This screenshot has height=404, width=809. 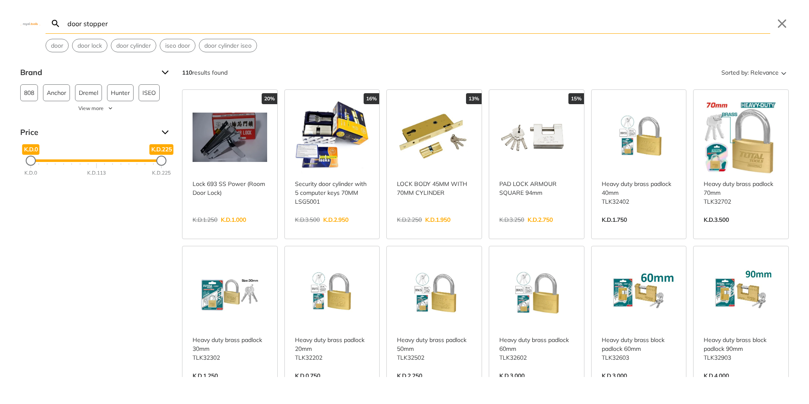 What do you see at coordinates (56, 93) in the screenshot?
I see `span: Anchor` at bounding box center [56, 93].